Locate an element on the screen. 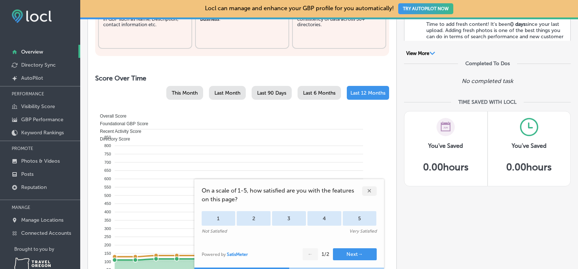 The height and width of the screenshot is (269, 578). p: Time to add fresh content! It's been since your last upload. Adding fresh photos is one of the be... is located at coordinates (496, 34).